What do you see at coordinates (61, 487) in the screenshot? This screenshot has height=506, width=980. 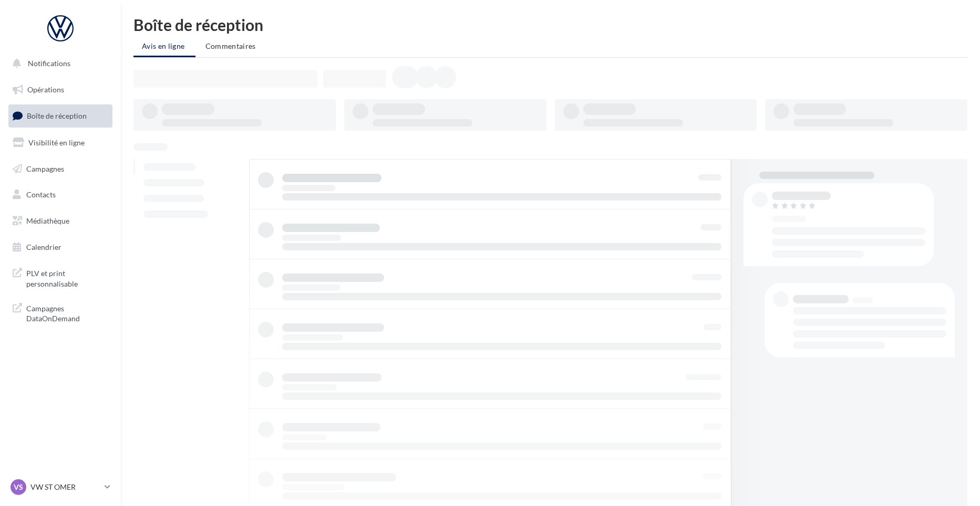 I see `a: VS VW ST OMER` at bounding box center [61, 487].